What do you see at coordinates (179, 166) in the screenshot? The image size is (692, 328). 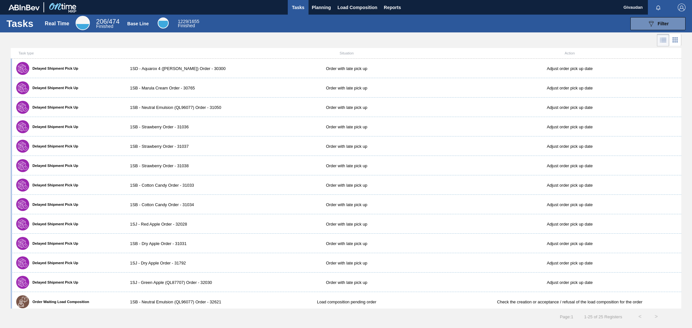 I see `div: 1SB - Strawberry Order - 31038` at bounding box center [179, 166].